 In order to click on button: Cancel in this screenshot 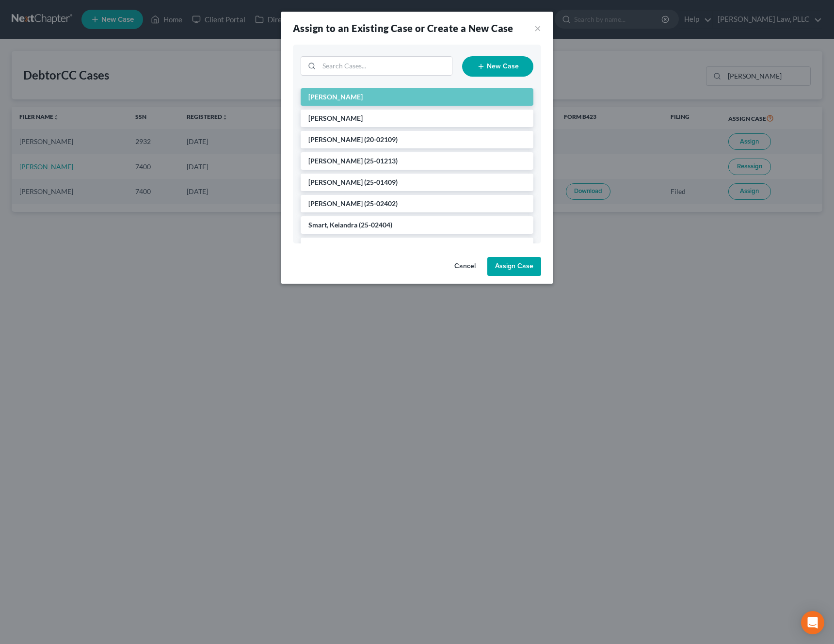, I will do `click(465, 267)`.